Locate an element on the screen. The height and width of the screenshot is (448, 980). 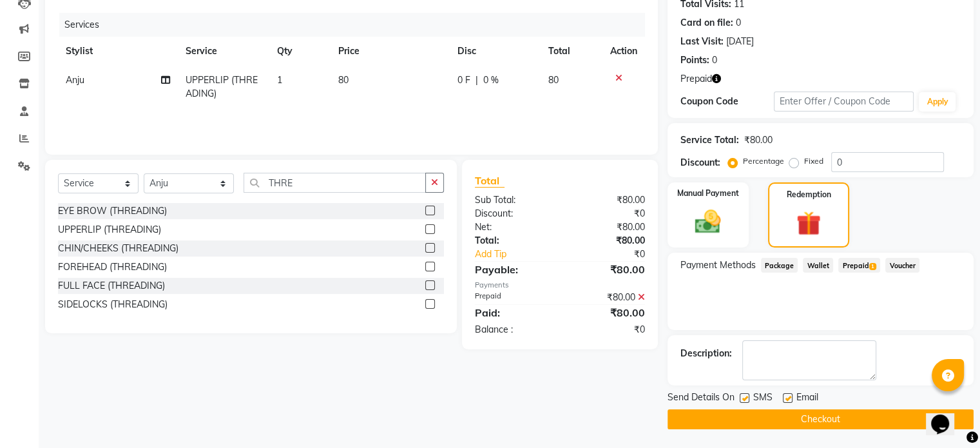
div: Total: is located at coordinates (513, 240).